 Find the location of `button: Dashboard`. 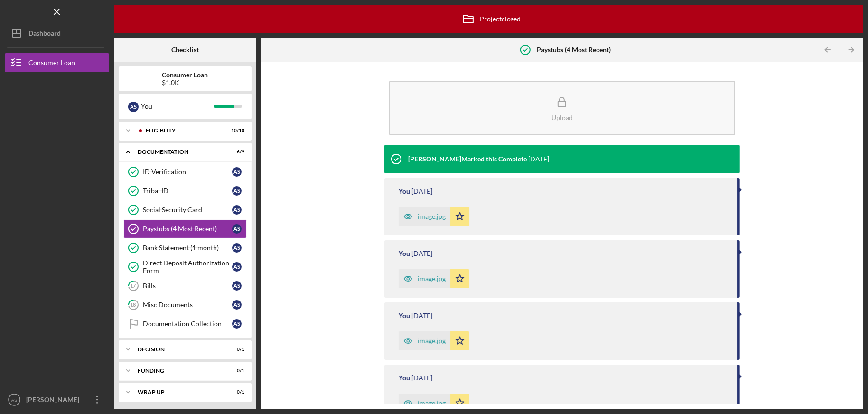

button: Dashboard is located at coordinates (57, 33).